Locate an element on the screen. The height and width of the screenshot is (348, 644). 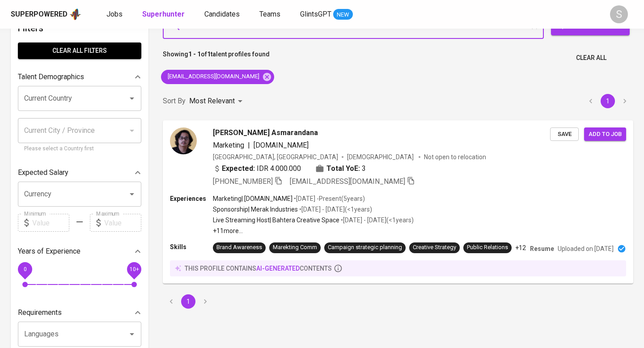
span: Teams is located at coordinates (270, 14).